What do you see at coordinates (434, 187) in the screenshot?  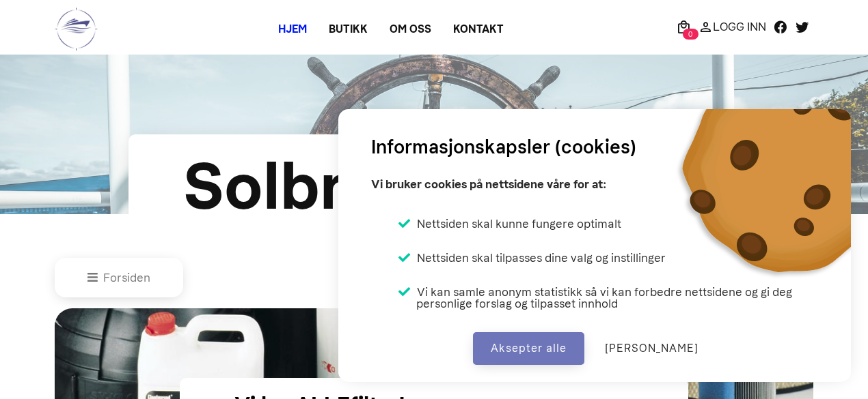 I see `div: Solbris Maritime` at bounding box center [434, 187].